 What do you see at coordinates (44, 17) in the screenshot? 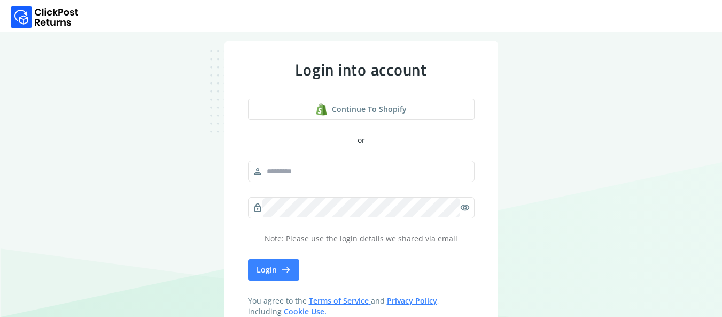
I see `img: Logo` at bounding box center [44, 17].